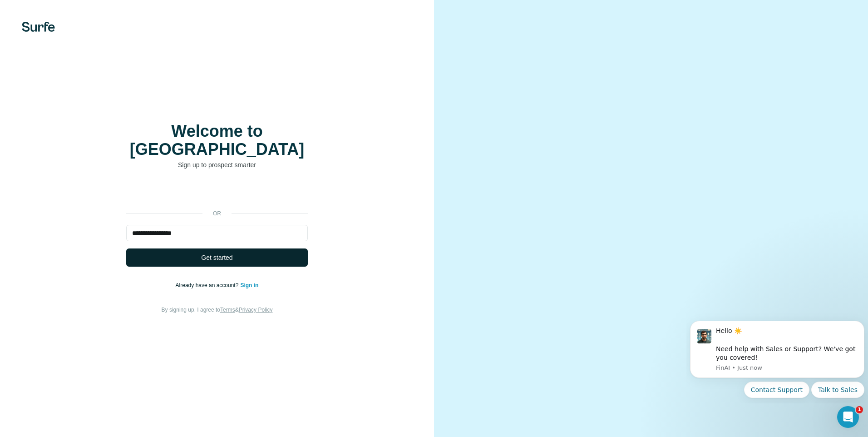  Describe the element at coordinates (217, 257) in the screenshot. I see `span: Get started` at that location.